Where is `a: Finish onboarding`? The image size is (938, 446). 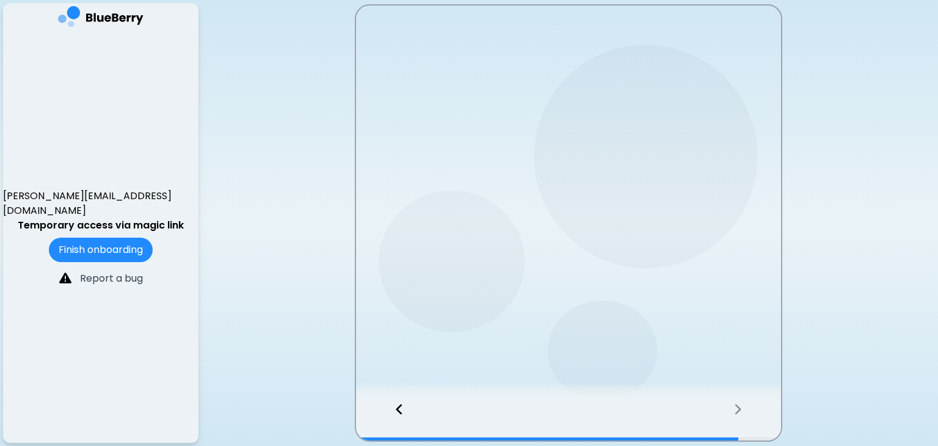 a: Finish onboarding is located at coordinates (101, 249).